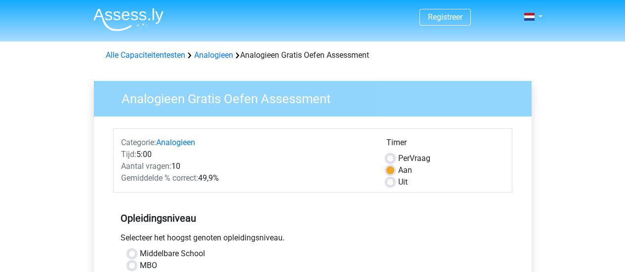  What do you see at coordinates (246, 166) in the screenshot?
I see `div: 10` at bounding box center [246, 166].